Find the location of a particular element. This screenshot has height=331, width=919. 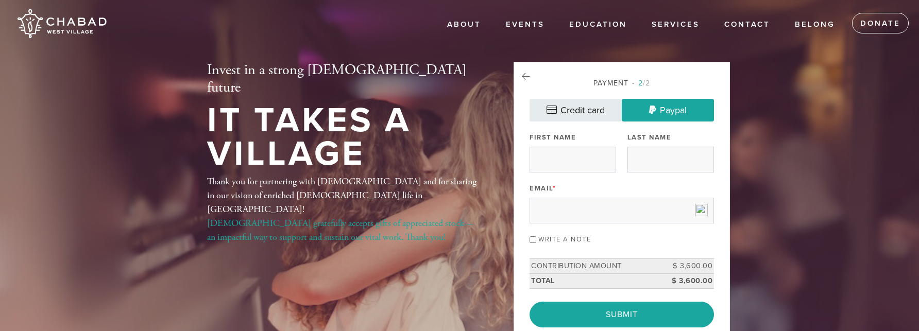

input: Submit is located at coordinates (622, 315).